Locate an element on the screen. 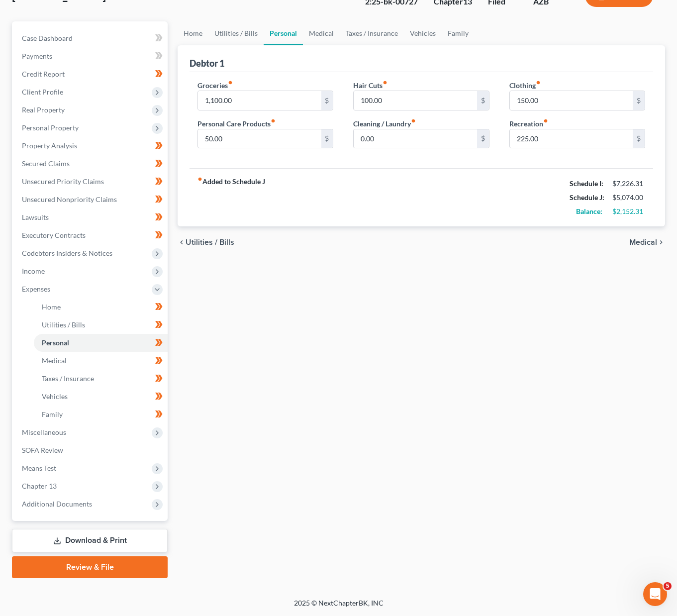  span: Secured Claims is located at coordinates (46, 163).